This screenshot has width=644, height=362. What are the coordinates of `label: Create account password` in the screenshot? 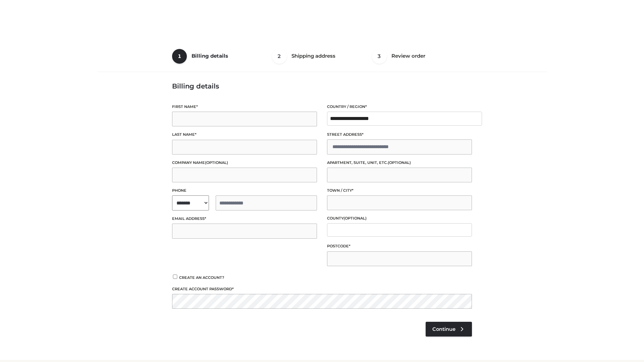 It's located at (322, 289).